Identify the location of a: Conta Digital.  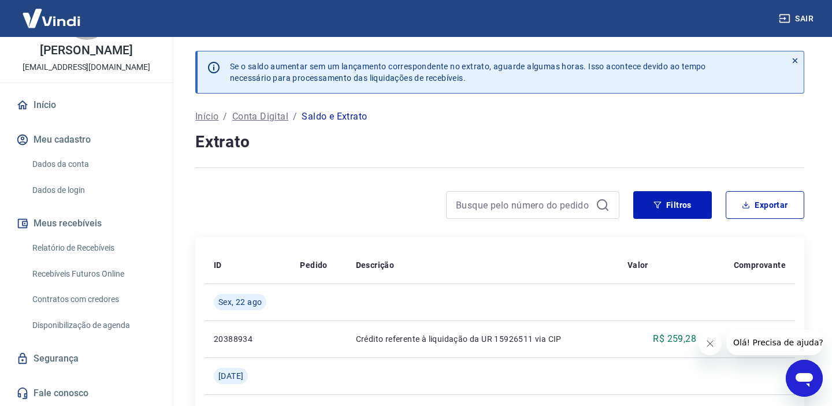
(260, 117).